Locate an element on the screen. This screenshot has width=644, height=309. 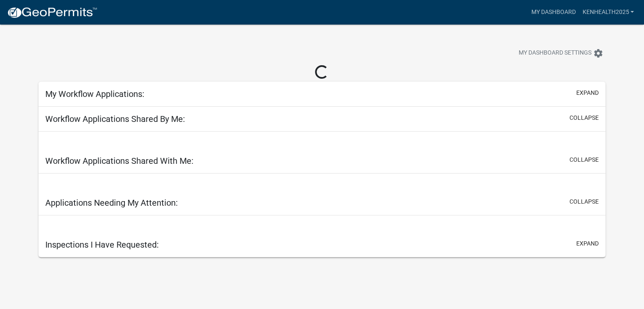
button: My Dashboard Settingssettings is located at coordinates (561, 53).